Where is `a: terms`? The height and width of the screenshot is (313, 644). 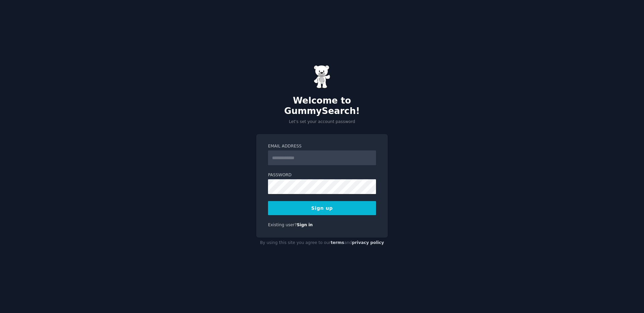 a: terms is located at coordinates (337, 243).